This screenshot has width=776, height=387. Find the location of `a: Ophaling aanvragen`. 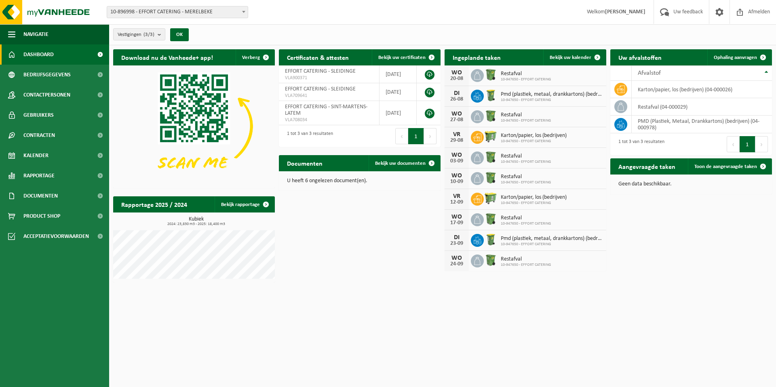

a: Ophaling aanvragen is located at coordinates (740, 57).